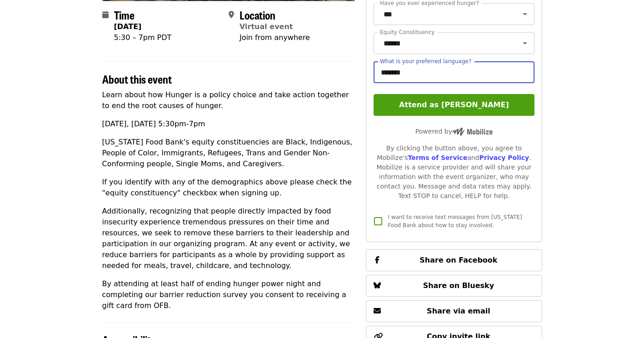 Image resolution: width=644 pixels, height=338 pixels. I want to click on label: What is your preferred language?, so click(425, 61).